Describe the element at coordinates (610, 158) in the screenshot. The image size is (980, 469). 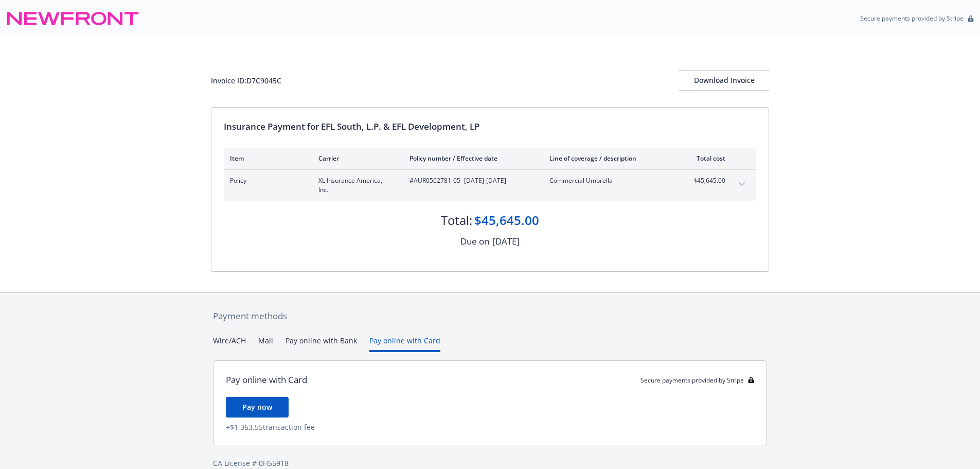
I see `div: Line of coverage / description` at that location.